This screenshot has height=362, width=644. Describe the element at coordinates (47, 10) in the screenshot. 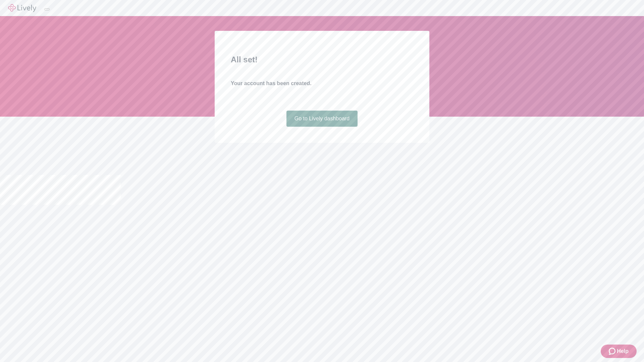

I see `button: Log out` at that location.